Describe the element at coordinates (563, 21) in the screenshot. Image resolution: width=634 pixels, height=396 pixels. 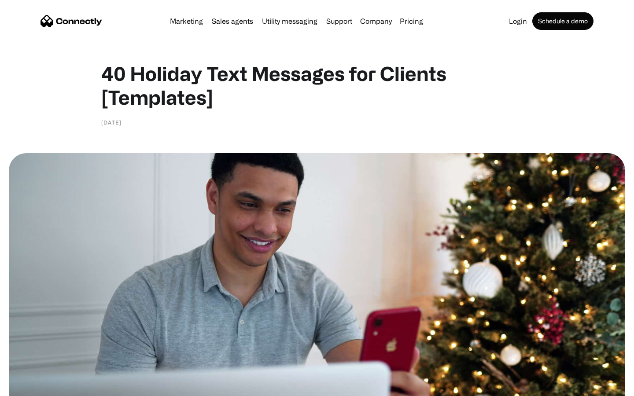
I see `a: Schedule a demo` at that location.